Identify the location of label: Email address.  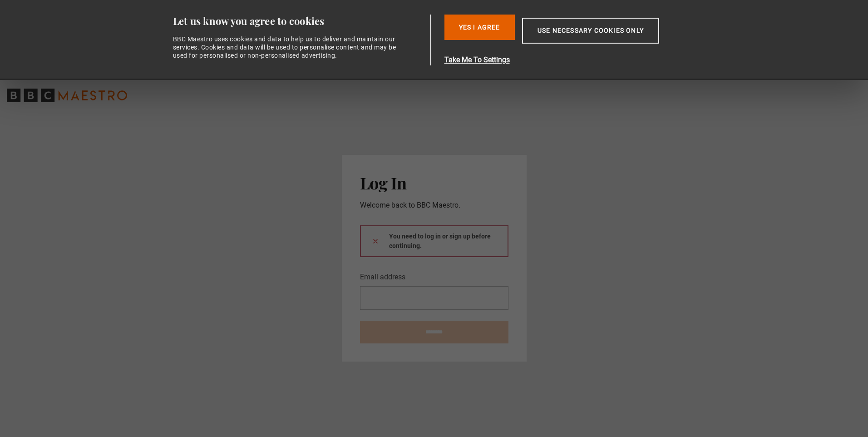
(383, 277).